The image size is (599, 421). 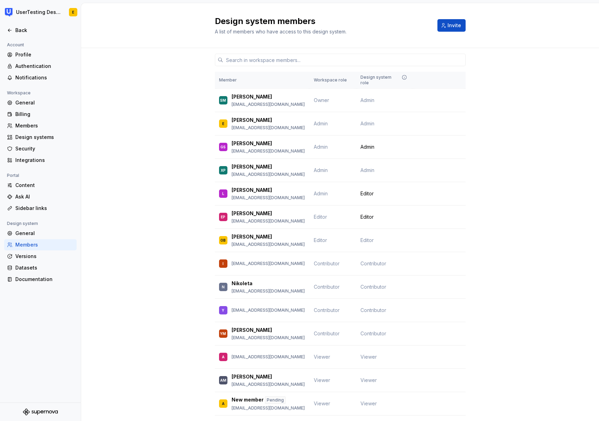 What do you see at coordinates (45, 114) in the screenshot?
I see `div: Billing` at bounding box center [45, 114].